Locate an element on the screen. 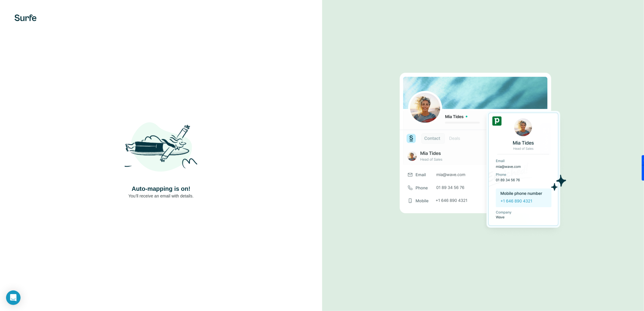  img: Shaka Illustration is located at coordinates (161, 148).